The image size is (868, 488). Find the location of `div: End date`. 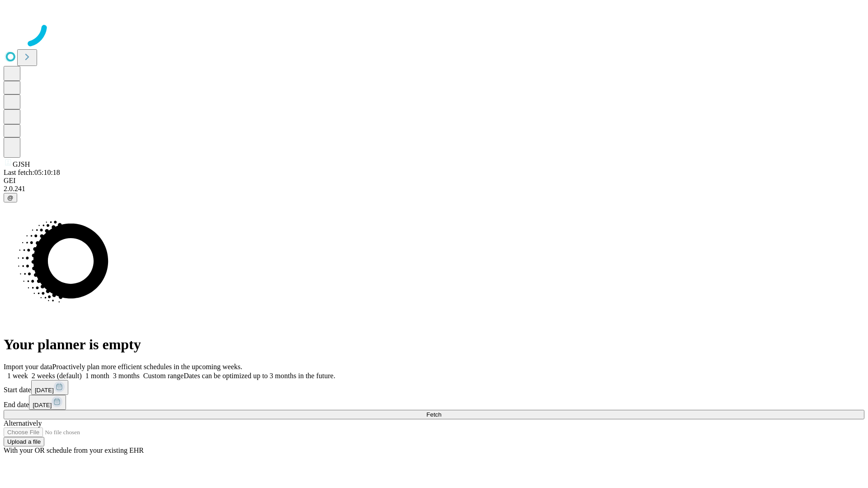

div: End date is located at coordinates (434, 403).